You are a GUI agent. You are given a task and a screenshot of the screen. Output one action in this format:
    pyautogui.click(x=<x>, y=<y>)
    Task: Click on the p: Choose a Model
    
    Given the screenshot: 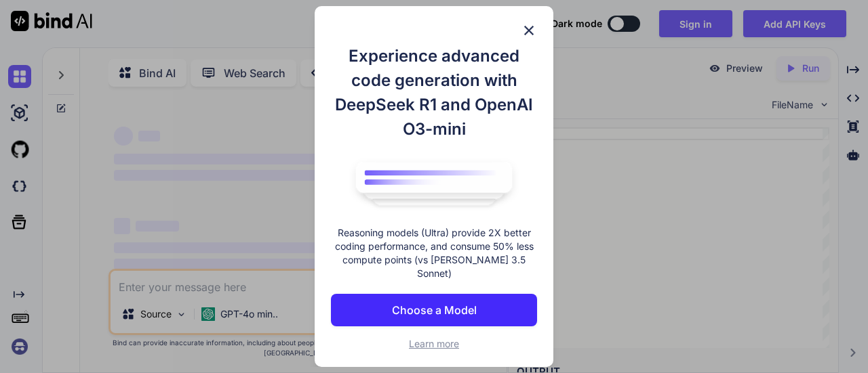 What is the action you would take?
    pyautogui.click(x=434, y=310)
    